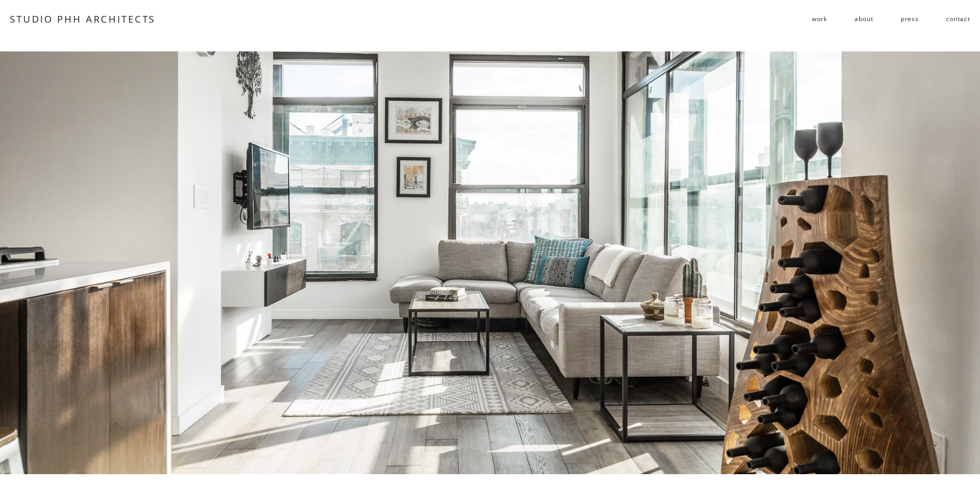 This screenshot has height=486, width=980. Describe the element at coordinates (82, 19) in the screenshot. I see `a: STUDIO PHH ARCHITECTS` at that location.